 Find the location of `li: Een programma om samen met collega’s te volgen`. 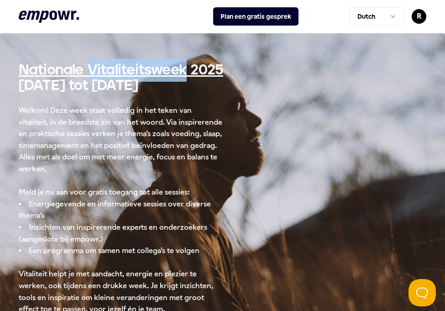

li: Een programma om samen met collega’s te volgen is located at coordinates (120, 250).